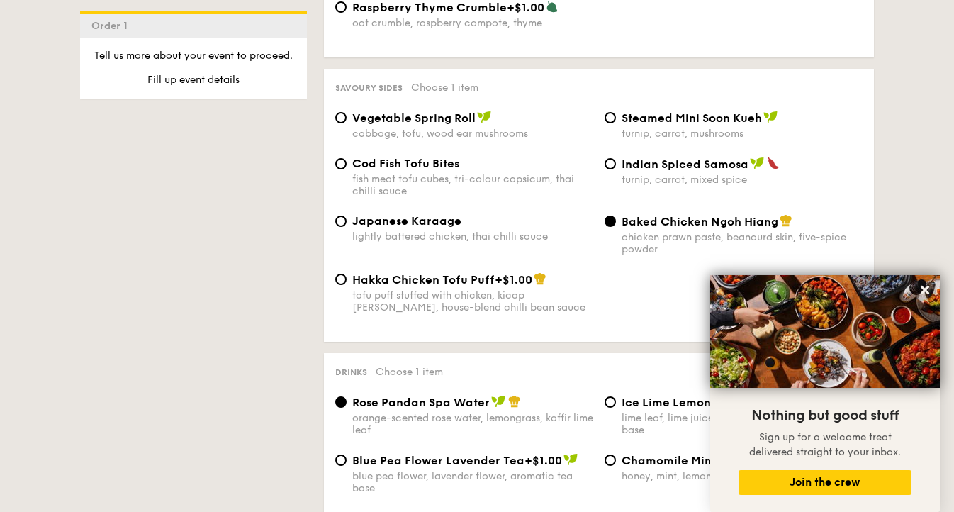 This screenshot has width=954, height=512. I want to click on input: Raspberry Thyme Crumble+$1.00oat crumble, raspberry compote, thyme, so click(341, 7).